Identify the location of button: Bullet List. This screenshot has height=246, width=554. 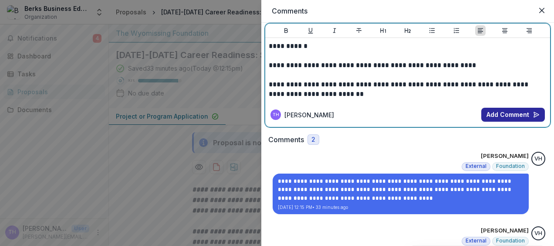
(432, 30).